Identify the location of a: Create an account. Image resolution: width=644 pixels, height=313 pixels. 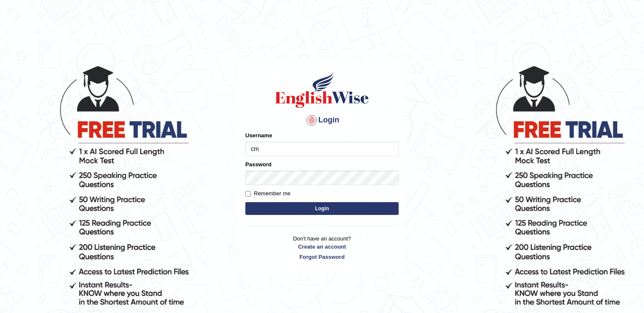
(322, 246).